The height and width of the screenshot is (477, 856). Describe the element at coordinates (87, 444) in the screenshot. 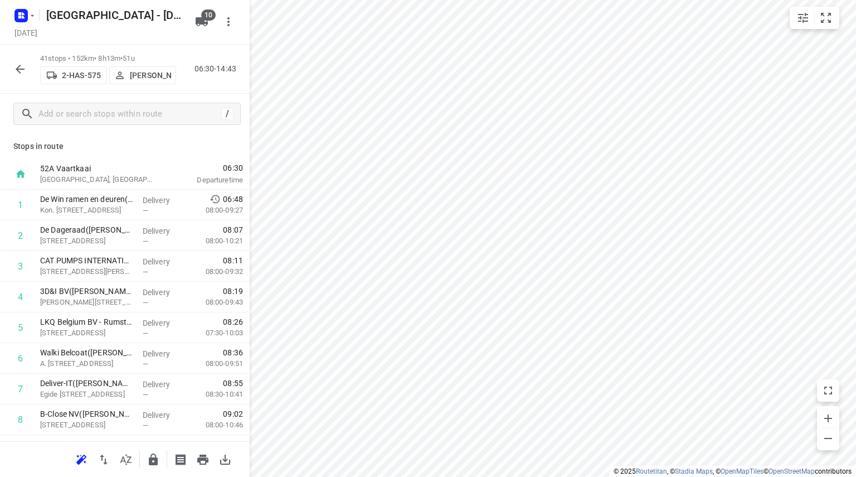

I see `p: DAP Animo Rijmenam(Sofie Huyberechts)` at that location.